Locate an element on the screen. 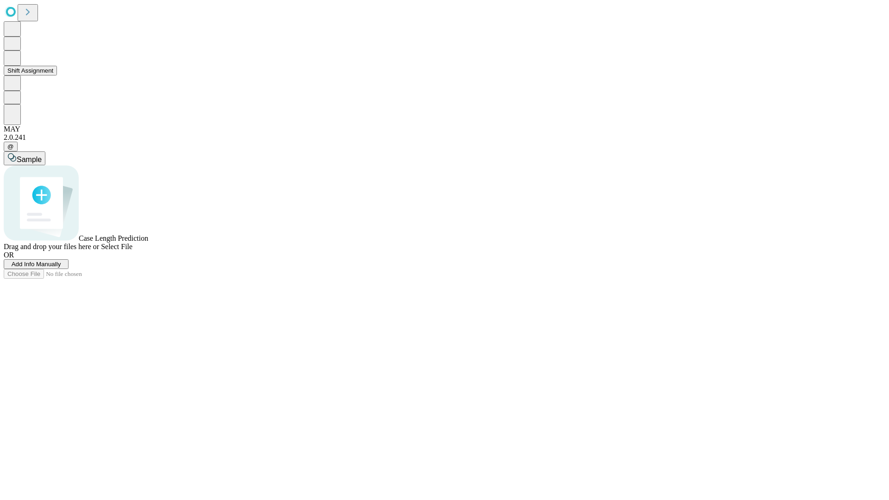  span: Add Info Manually is located at coordinates (36, 264).